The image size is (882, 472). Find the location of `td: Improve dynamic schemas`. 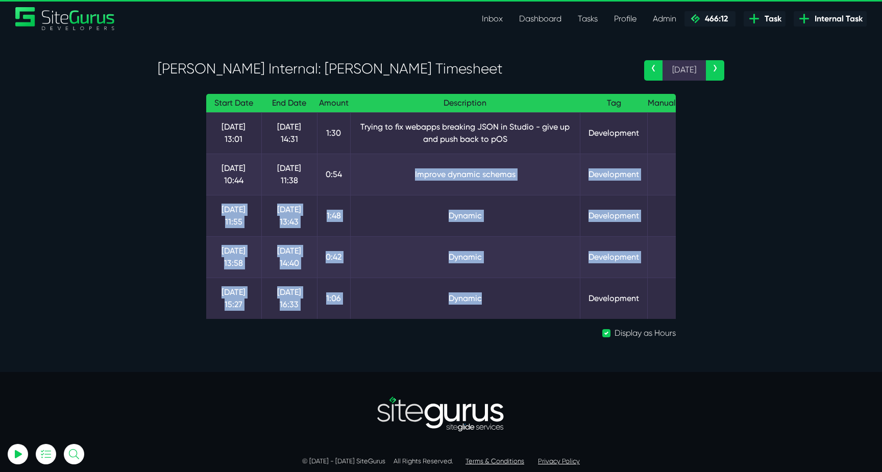

td: Improve dynamic schemas is located at coordinates (465, 174).